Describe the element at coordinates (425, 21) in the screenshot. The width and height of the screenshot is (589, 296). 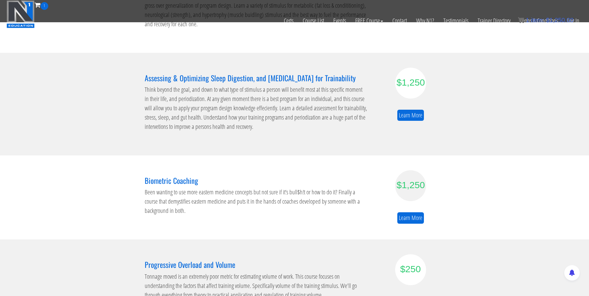
I see `a: Why N1?` at that location.